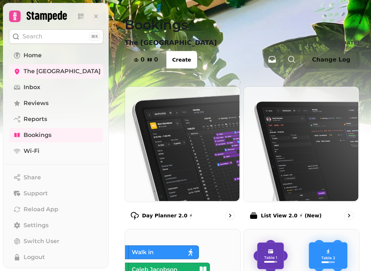 The image size is (371, 271). What do you see at coordinates (183, 156) in the screenshot?
I see `a: Day Planner 2.0 ⚡Day Planner 2.0 ⚡` at bounding box center [183, 156].